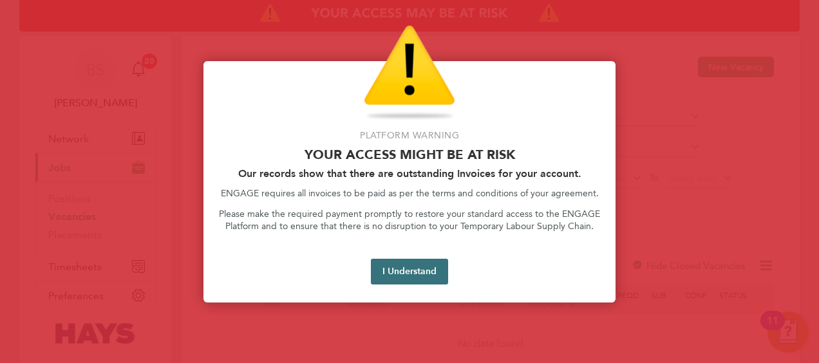  What do you see at coordinates (409, 173) in the screenshot?
I see `h2: Our records show that there are outstanding Invoices for your account.` at bounding box center [409, 173].